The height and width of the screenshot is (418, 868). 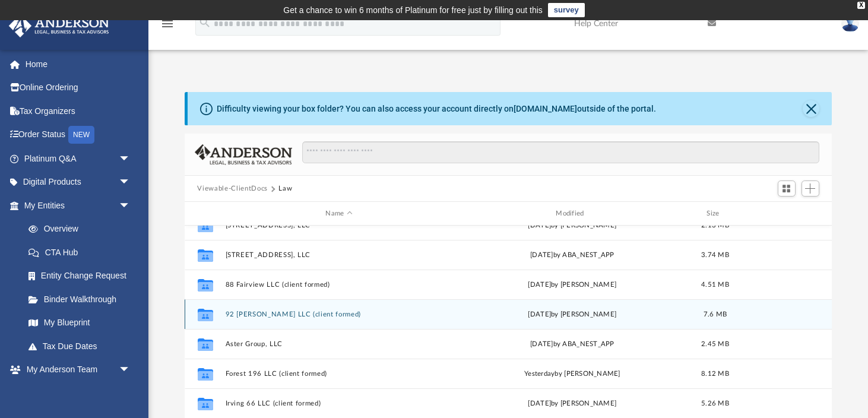 What do you see at coordinates (339, 403) in the screenshot?
I see `button: Irving 66 LLC (client formed)` at bounding box center [339, 403].